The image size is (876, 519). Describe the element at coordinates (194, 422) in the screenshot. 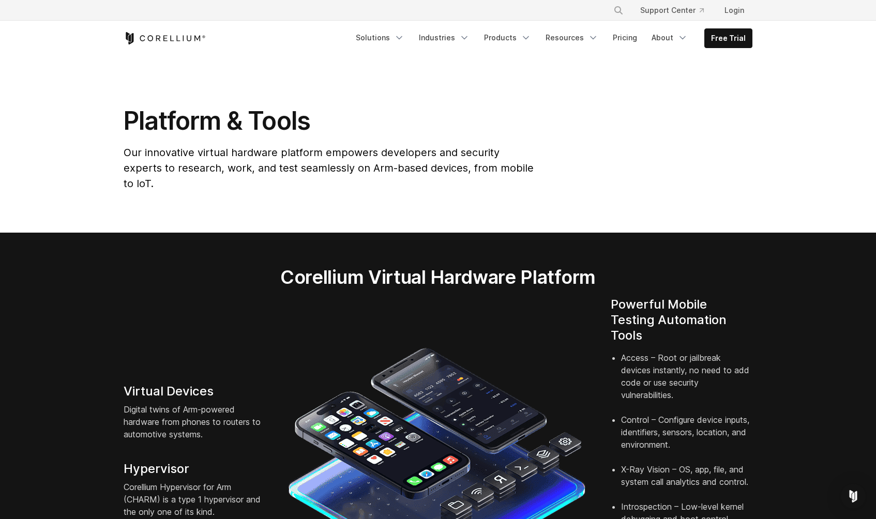

I see `p: Digital twins of Arm-powered hardware from phones to routers to automotive systems.` at that location.